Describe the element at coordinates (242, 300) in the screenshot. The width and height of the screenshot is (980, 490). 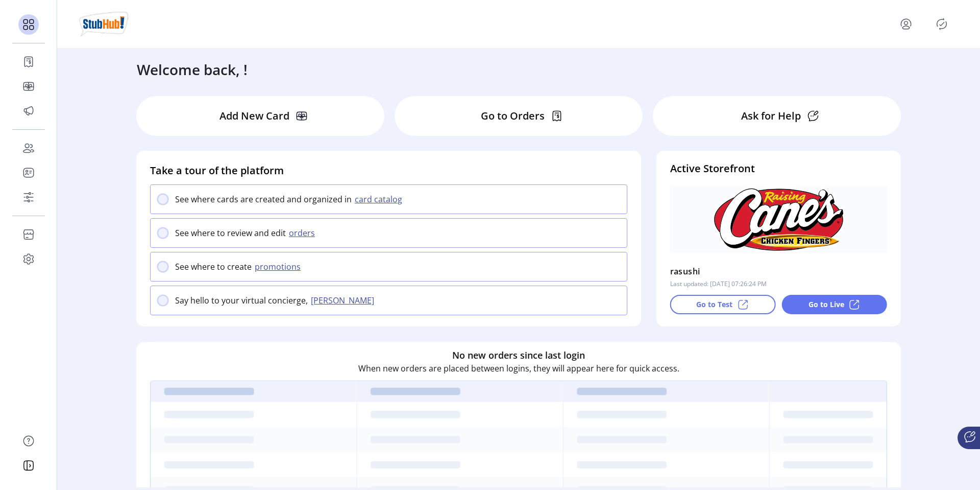
I see `p: Say hello to your virtual concierge,` at that location.